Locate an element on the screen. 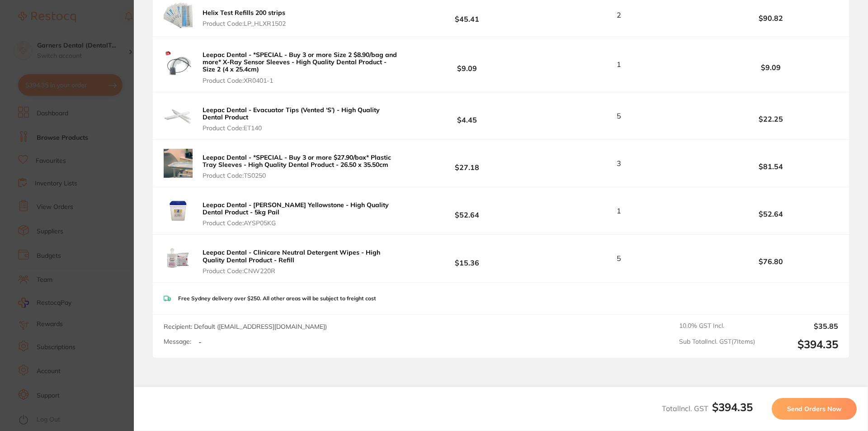 The width and height of the screenshot is (868, 431). span: Product Code: XR0401-1 is located at coordinates (300, 81).